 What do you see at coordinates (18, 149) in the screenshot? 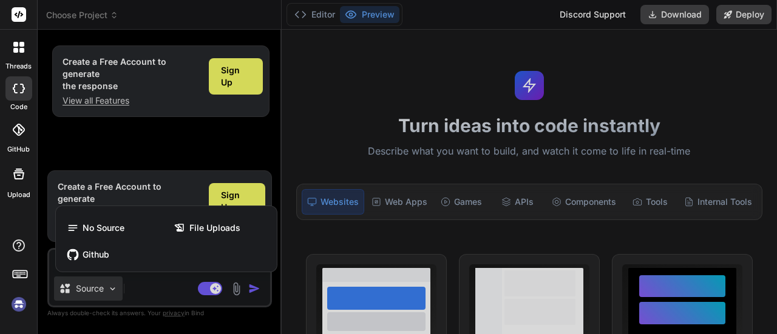
I see `label: GitHub` at bounding box center [18, 149].